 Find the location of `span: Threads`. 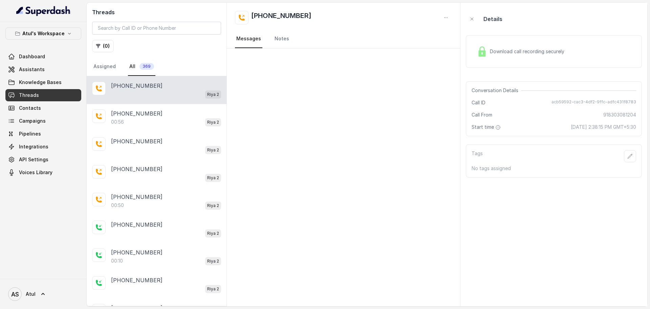

span: Threads is located at coordinates (29, 95).